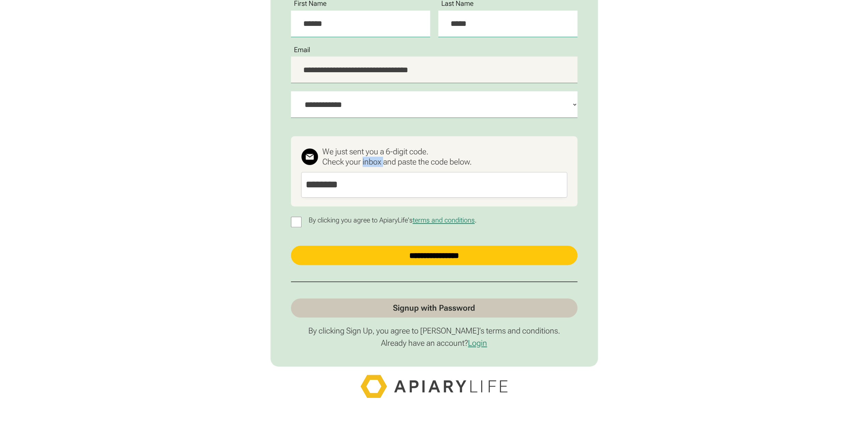 This screenshot has width=868, height=433. I want to click on p: Already have an account?, so click(434, 343).